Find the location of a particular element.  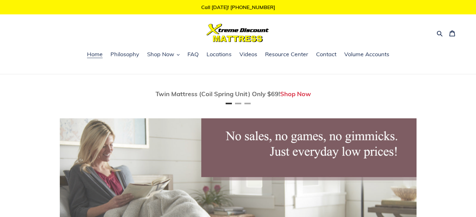

button: Page 1 is located at coordinates (229, 103).